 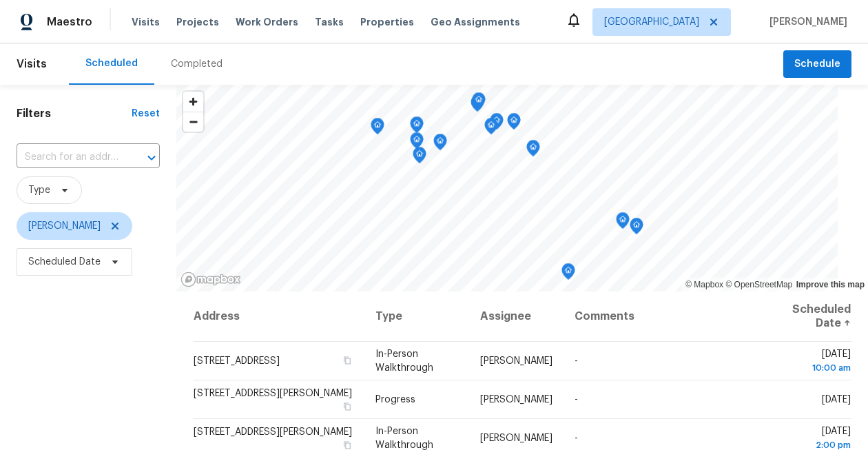 I want to click on span: Work Orders, so click(x=266, y=22).